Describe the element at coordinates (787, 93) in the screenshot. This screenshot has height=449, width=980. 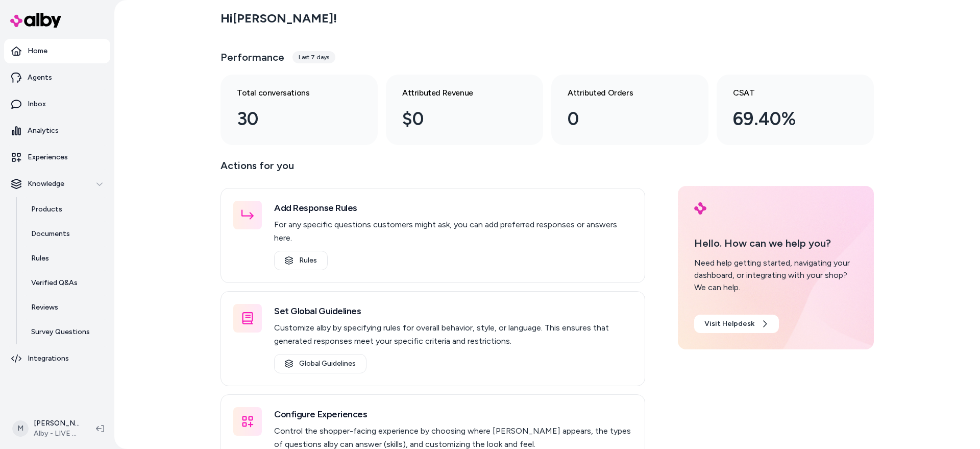
I see `h3: CSAT` at that location.